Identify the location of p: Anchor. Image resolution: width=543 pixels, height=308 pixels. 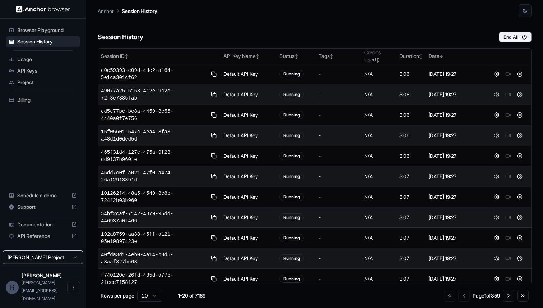
(106, 11).